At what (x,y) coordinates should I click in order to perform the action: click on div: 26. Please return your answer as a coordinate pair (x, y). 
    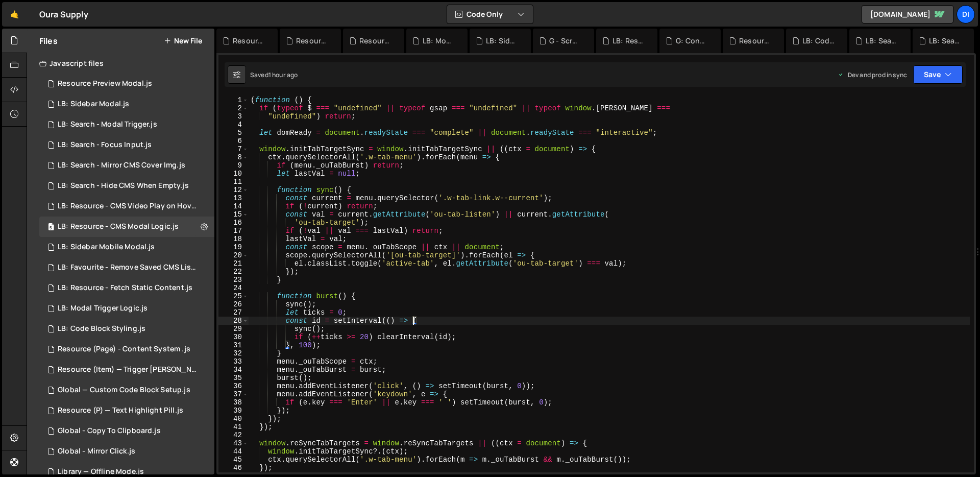
    Looking at the image, I should click on (234, 304).